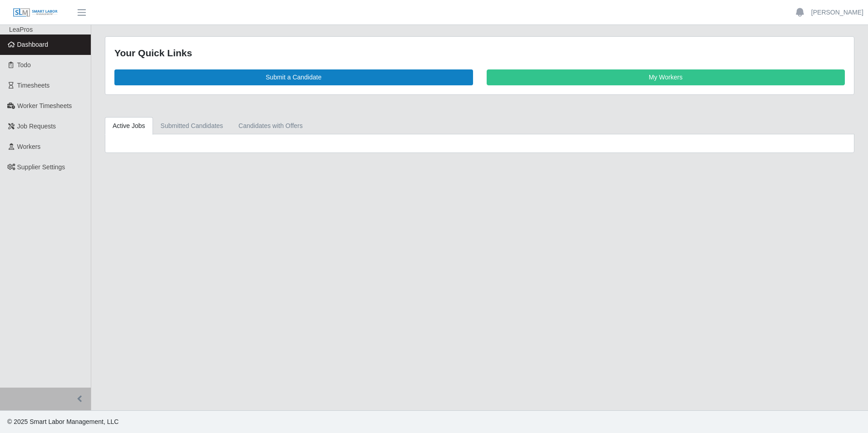  What do you see at coordinates (29, 147) in the screenshot?
I see `span: Workers` at bounding box center [29, 147].